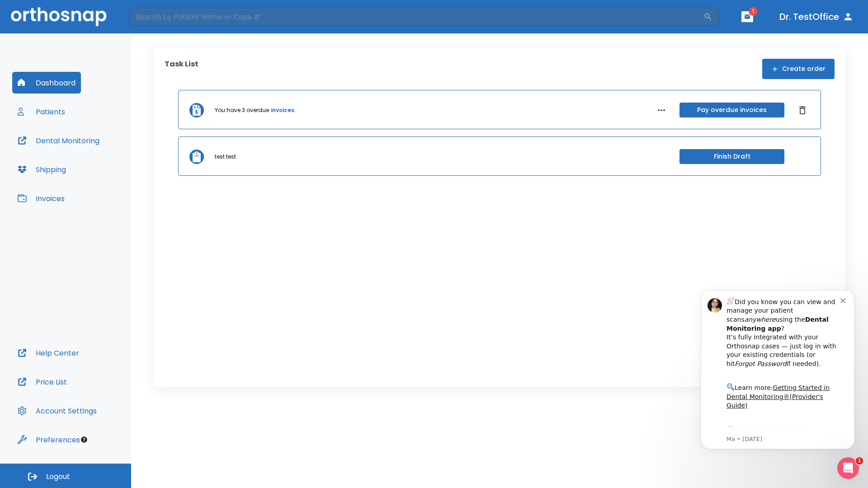 The width and height of the screenshot is (868, 488). Describe the element at coordinates (91, 93) in the screenshot. I see `div: message notification from Ma, 2w ago. 👋🏻 Did you know you can view and manage your patient scans ...` at that location.